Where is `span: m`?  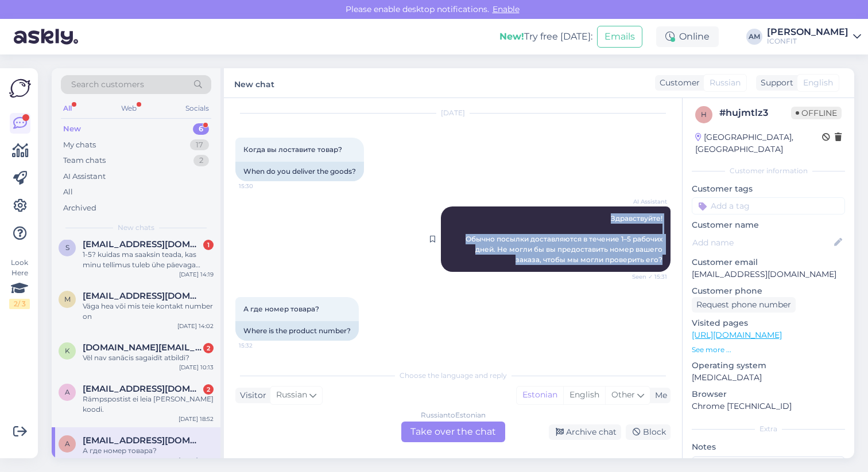 span: m is located at coordinates (67, 299).